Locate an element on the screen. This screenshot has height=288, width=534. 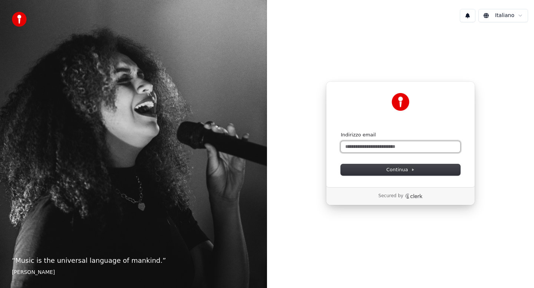
p: Secured by is located at coordinates (390, 196).